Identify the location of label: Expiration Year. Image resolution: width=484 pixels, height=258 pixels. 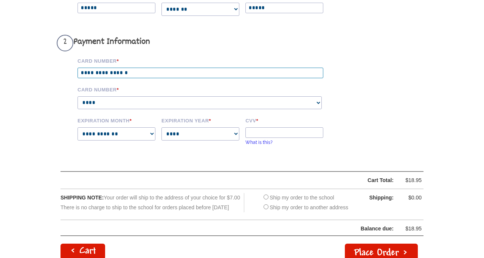
(201, 120).